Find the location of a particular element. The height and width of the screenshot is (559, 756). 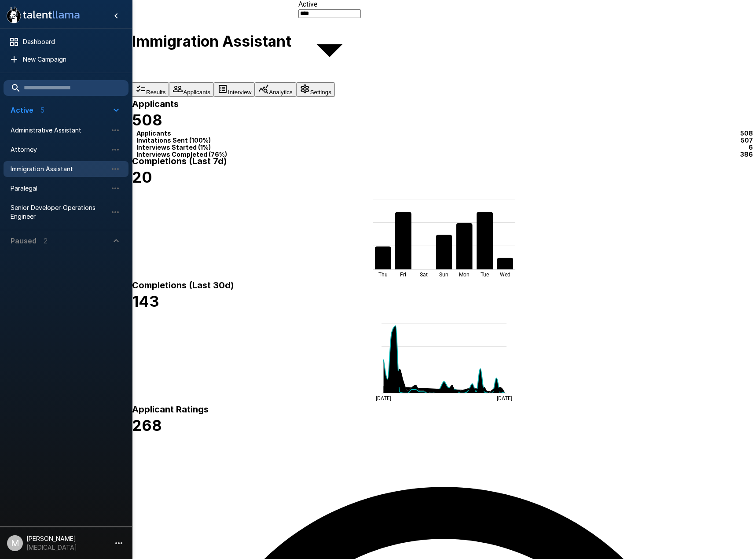

b: Applicants is located at coordinates (156, 104).